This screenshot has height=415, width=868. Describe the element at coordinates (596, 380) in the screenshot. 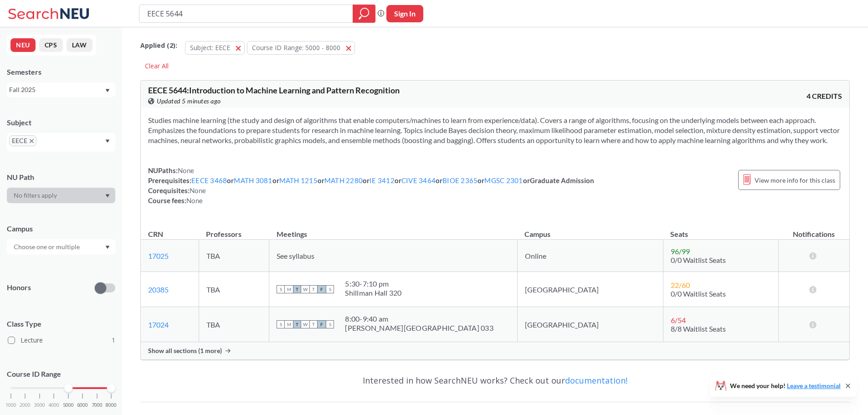

I see `a: documentation!` at that location.